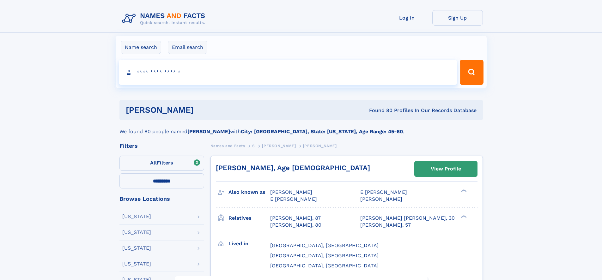 The image size is (602, 280). I want to click on h3: Lived in, so click(249, 244).